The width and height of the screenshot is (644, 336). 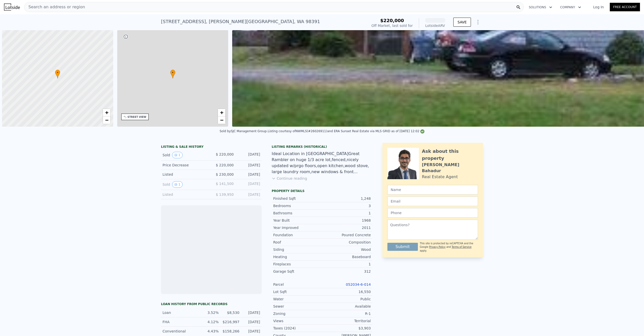 What do you see at coordinates (180, 313) in the screenshot?
I see `div: Loan` at bounding box center [180, 313].